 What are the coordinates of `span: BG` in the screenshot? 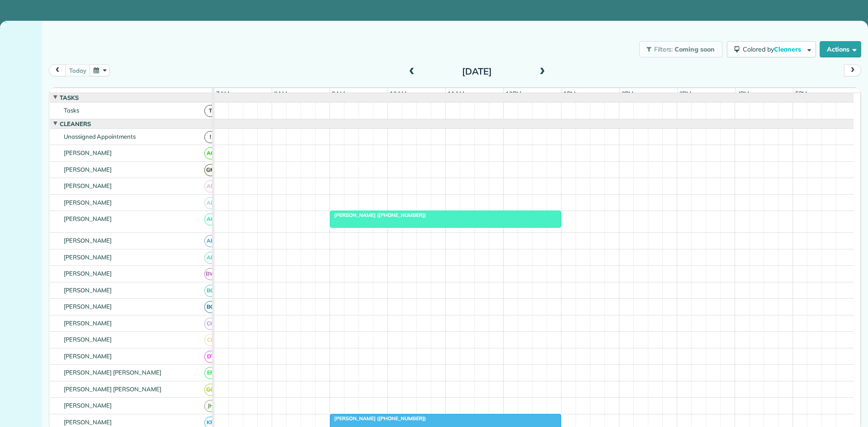 It's located at (210, 307).